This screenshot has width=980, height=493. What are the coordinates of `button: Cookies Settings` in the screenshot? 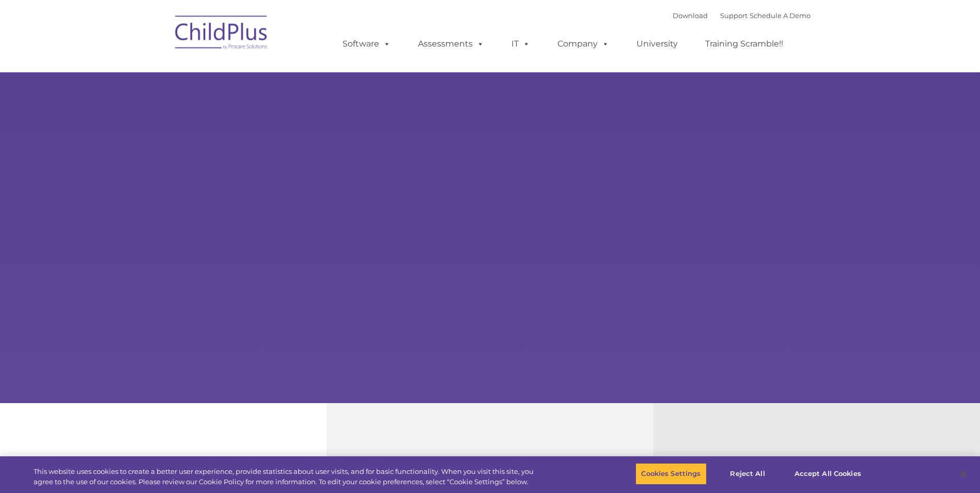 It's located at (671, 474).